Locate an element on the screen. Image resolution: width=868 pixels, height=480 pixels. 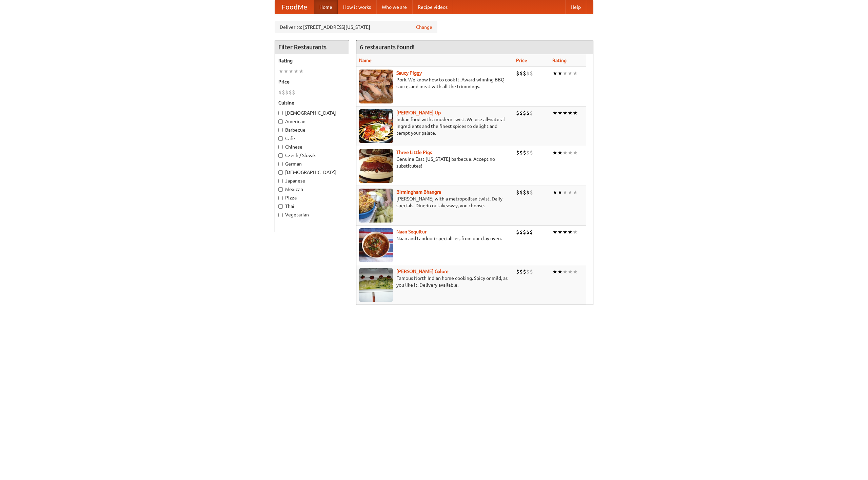
label: Vegetarian is located at coordinates (312, 215).